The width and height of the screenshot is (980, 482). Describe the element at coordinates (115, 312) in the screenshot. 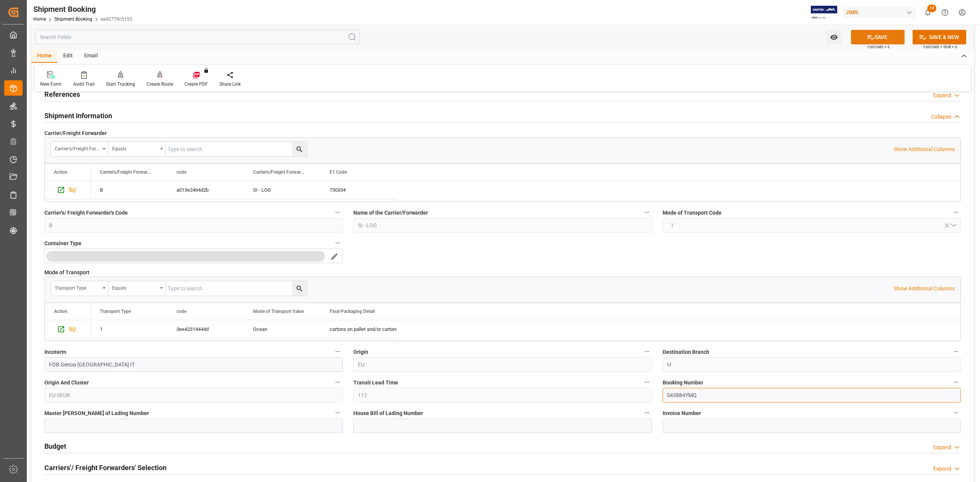

I see `span: Transport Type` at that location.